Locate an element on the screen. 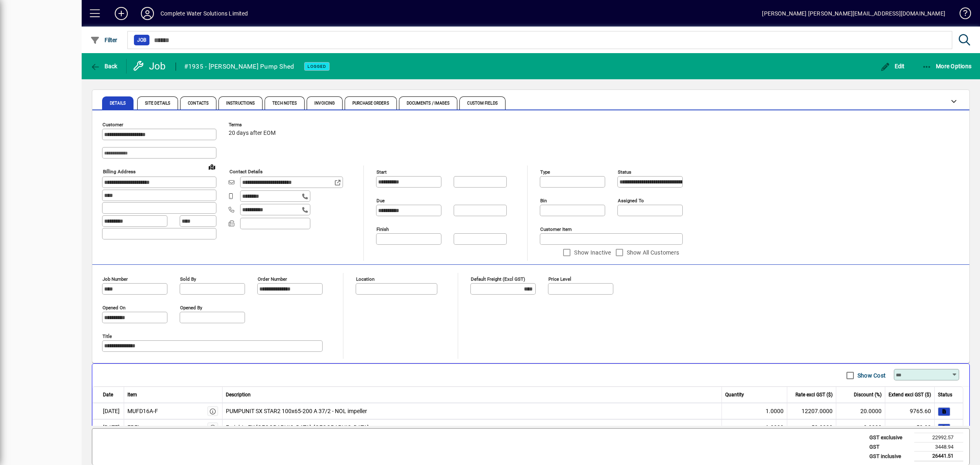  mat-label: Opened by is located at coordinates (191, 308).